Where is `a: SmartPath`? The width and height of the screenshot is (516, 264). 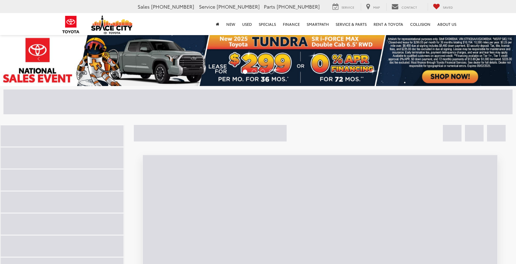 a: SmartPath is located at coordinates (318, 24).